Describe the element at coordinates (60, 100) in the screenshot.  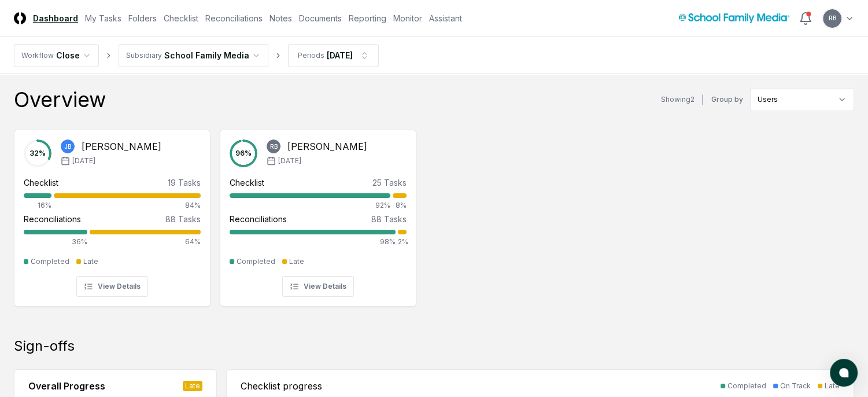
I see `div: Overview` at that location.